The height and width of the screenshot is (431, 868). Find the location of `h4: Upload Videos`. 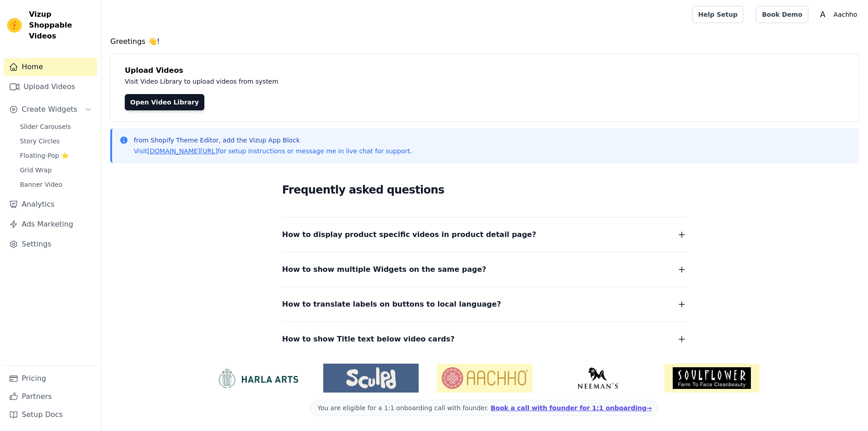

h4: Upload Videos is located at coordinates (485, 71).